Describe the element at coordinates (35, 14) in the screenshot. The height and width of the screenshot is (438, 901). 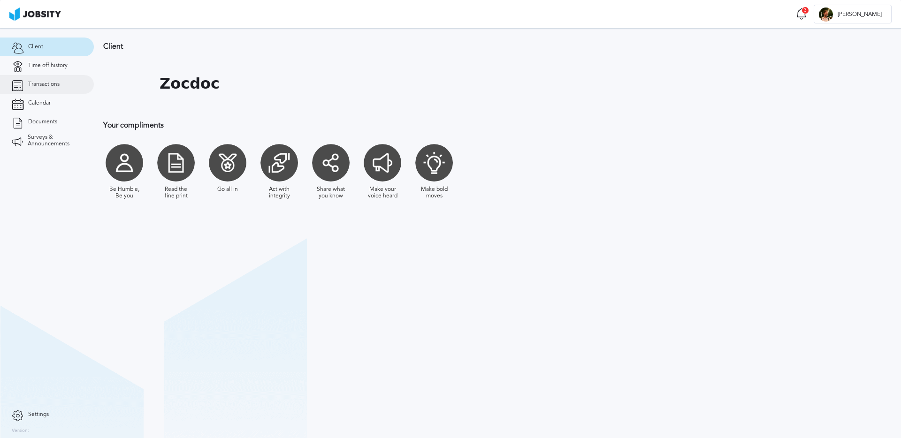
I see `img: ab4bad089aa723f57921c736e9817d99.png` at that location.